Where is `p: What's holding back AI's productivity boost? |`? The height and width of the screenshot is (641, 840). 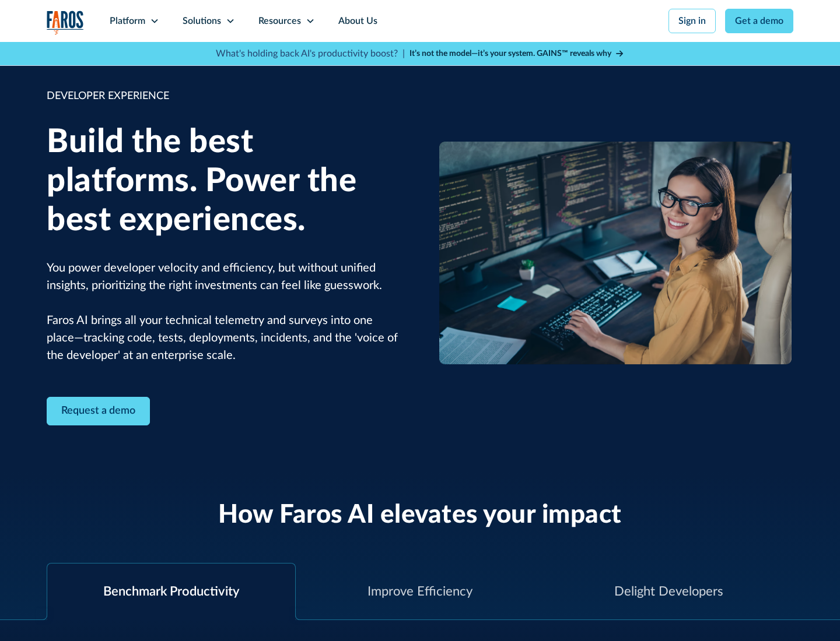 p: What's holding back AI's productivity boost? | is located at coordinates (311, 53).